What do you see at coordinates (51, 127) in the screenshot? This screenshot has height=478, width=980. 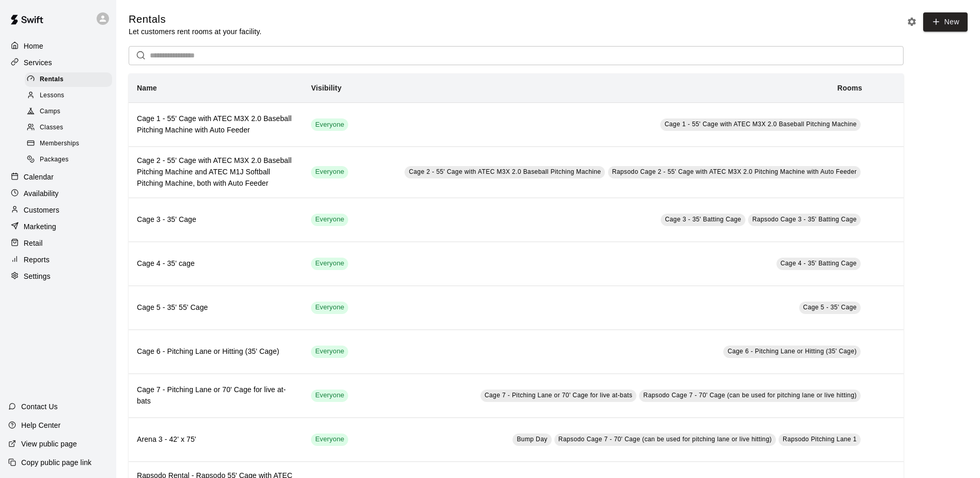 I see `span: Classes` at bounding box center [51, 127].